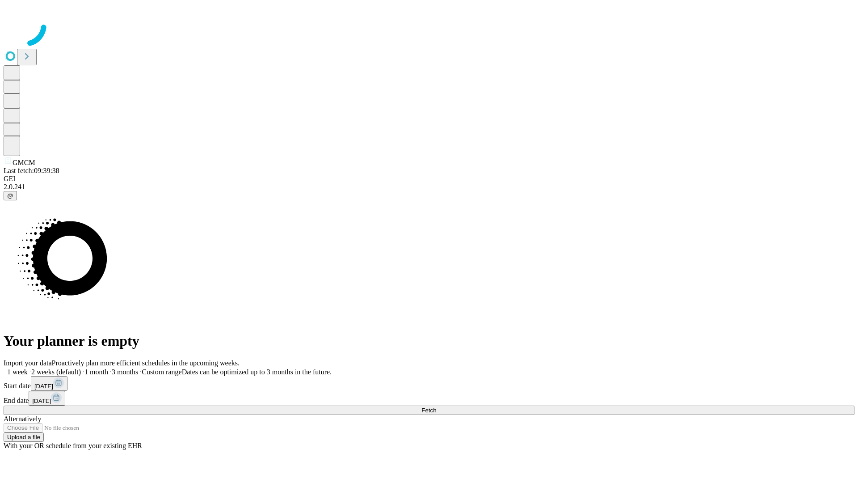 This screenshot has width=858, height=483. I want to click on h1: Your planner is empty, so click(429, 341).